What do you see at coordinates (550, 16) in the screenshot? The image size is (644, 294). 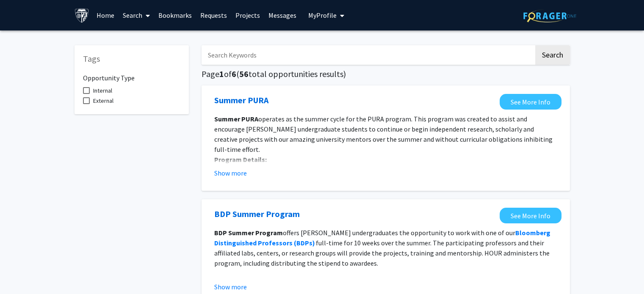 I see `img: ForagerOne Logo` at bounding box center [550, 16].